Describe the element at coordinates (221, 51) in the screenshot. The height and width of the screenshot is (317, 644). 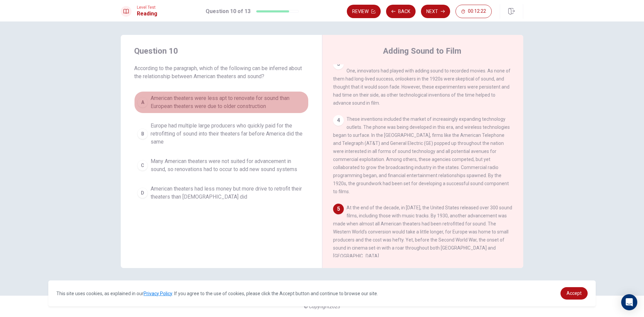
I see `h4: Question 10` at that location.